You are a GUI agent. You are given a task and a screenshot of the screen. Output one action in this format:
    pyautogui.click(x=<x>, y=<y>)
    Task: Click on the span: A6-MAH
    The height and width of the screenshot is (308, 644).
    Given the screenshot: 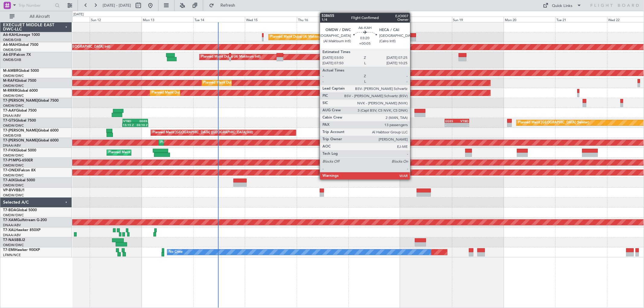 What is the action you would take?
    pyautogui.click(x=10, y=45)
    